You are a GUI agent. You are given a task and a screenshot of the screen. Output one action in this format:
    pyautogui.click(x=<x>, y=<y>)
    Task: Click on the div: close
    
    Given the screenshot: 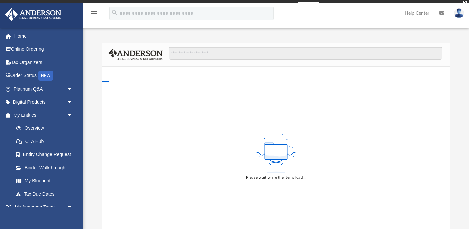 What is the action you would take?
    pyautogui.click(x=465, y=3)
    